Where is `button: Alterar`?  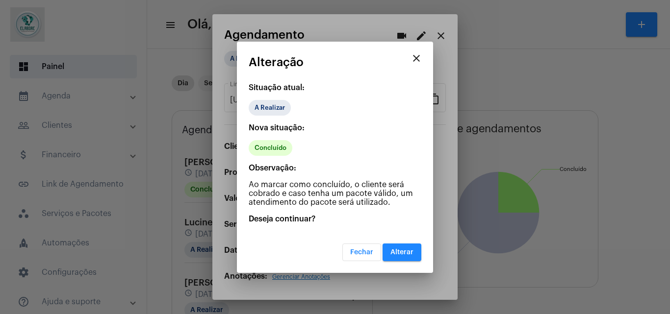 button: Alterar is located at coordinates (402, 253).